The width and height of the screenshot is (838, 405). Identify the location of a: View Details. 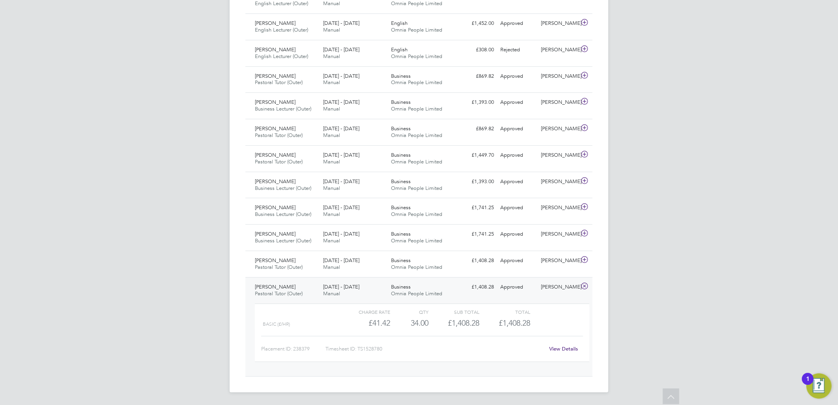
(564, 348).